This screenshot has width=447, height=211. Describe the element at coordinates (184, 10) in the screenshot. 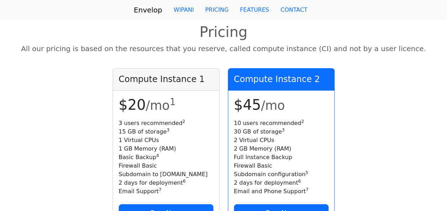

I see `a: WIPANI` at that location.